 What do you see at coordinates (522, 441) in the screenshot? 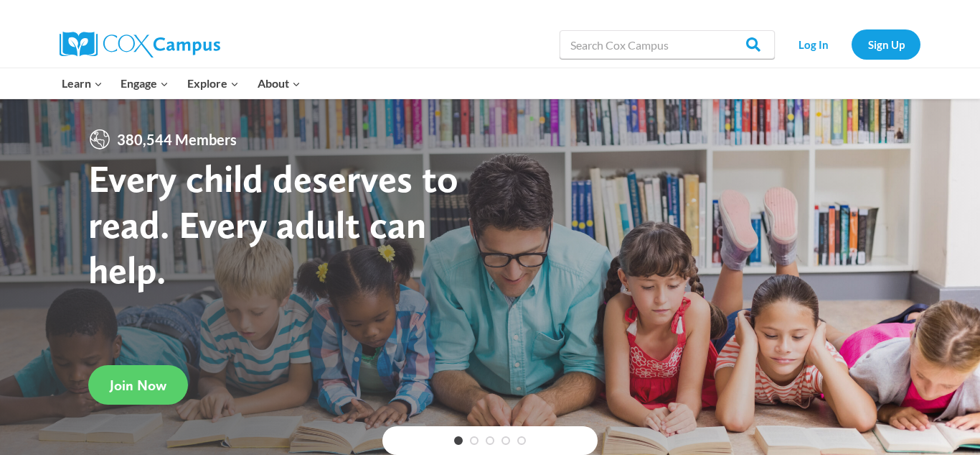
I see `a: 5` at bounding box center [522, 441].